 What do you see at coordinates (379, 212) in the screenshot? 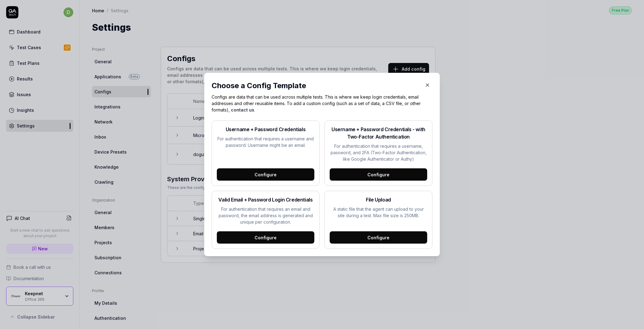
I see `p: A static file that the agent can upload to your site during a test. Max file size is 250MB.` at bounding box center [379, 212].